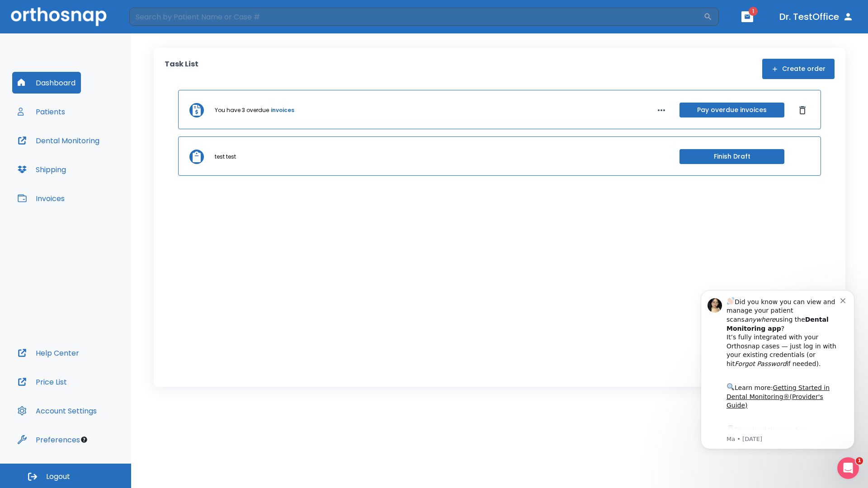 This screenshot has width=868, height=488. Describe the element at coordinates (84, 440) in the screenshot. I see `div: Tooltip anchor` at that location.